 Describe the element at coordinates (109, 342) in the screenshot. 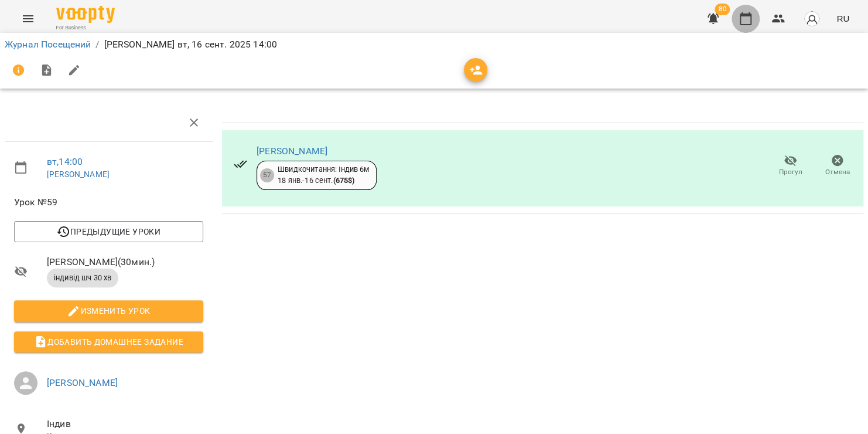

I see `span: Добавить домашнее задание` at that location.